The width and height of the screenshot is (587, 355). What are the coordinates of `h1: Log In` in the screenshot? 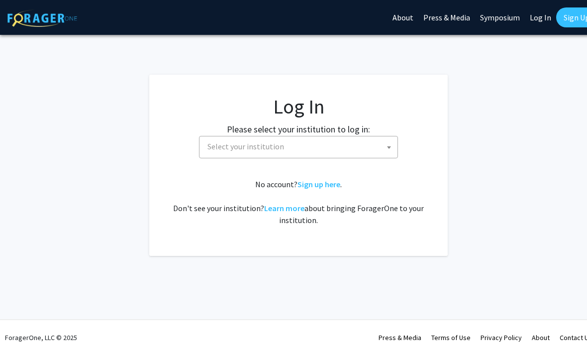 It's located at (298, 106).